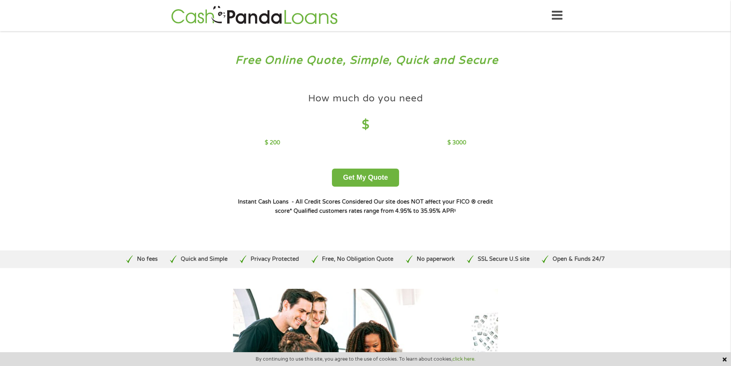  Describe the element at coordinates (457, 143) in the screenshot. I see `p: $ 3000` at that location.